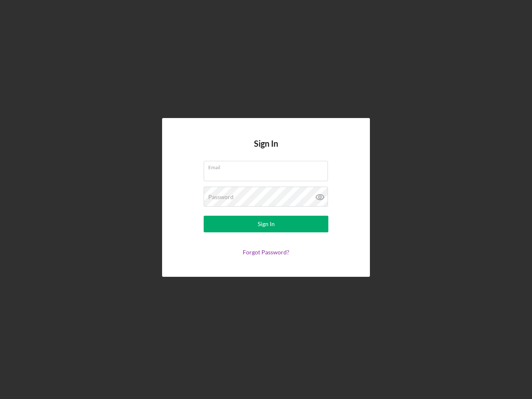 This screenshot has width=532, height=399. Describe the element at coordinates (221, 197) in the screenshot. I see `label: Password` at that location.